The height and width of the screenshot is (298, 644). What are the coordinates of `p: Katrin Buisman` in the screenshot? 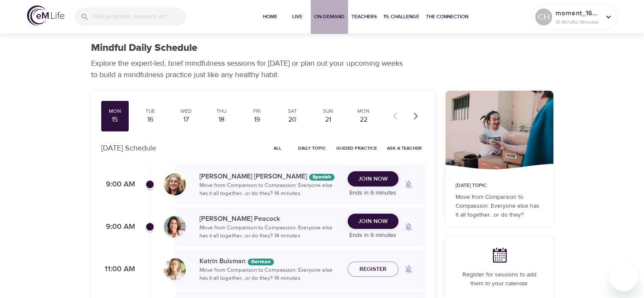 It's located at (270, 261).